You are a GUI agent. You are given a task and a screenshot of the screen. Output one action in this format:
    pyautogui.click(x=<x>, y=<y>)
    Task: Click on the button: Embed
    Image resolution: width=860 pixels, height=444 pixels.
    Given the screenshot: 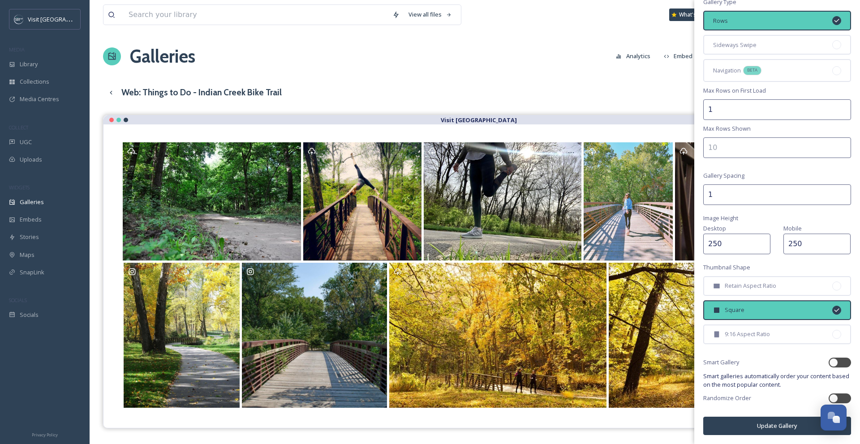 What is the action you would take?
    pyautogui.click(x=678, y=56)
    